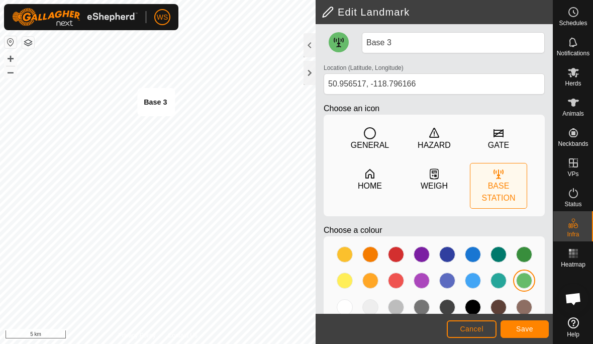 Image resolution: width=593 pixels, height=344 pixels. What do you see at coordinates (137, 335) in the screenshot?
I see `a: Privacy Policy` at bounding box center [137, 335].